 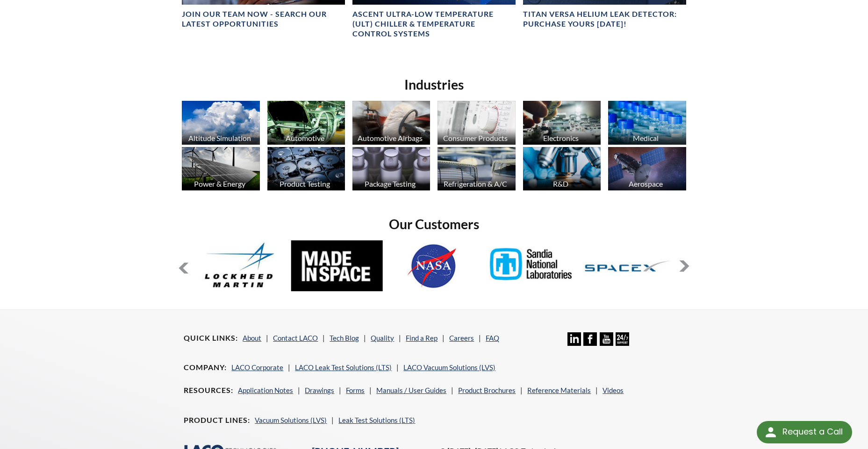 I want to click on div: Consumer Products, so click(x=475, y=138).